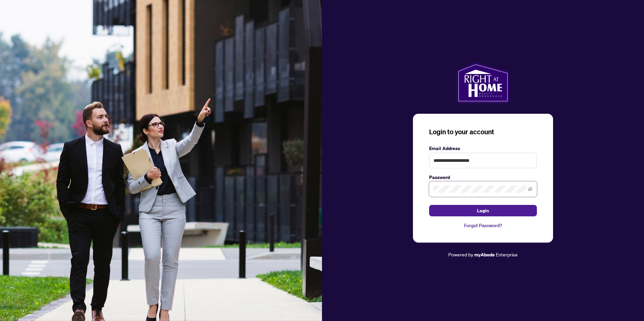 The image size is (644, 321). Describe the element at coordinates (483, 211) in the screenshot. I see `span: Login` at that location.